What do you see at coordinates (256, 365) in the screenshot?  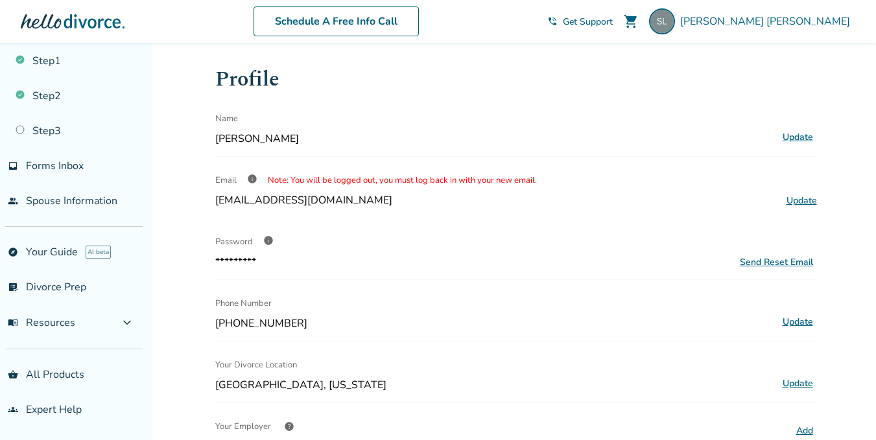 I see `span: Your Divorce Location` at bounding box center [256, 365].